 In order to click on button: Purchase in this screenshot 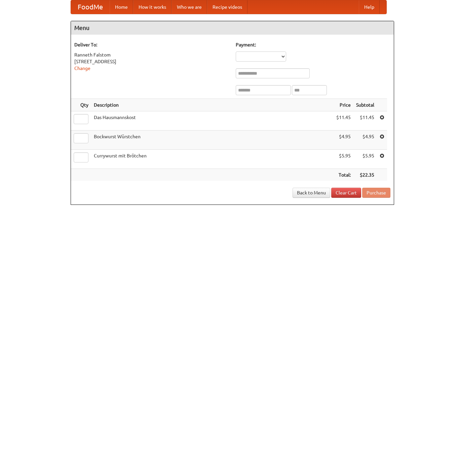, I will do `click(376, 193)`.